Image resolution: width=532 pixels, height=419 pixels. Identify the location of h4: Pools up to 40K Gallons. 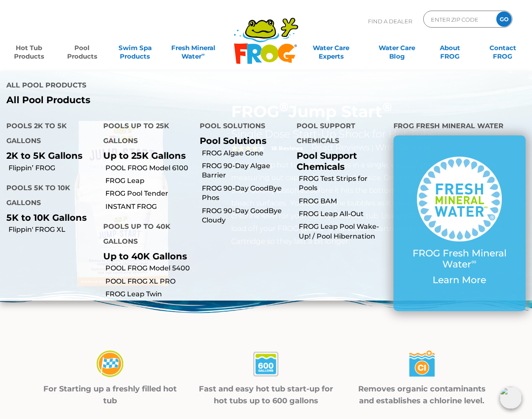
(146, 235).